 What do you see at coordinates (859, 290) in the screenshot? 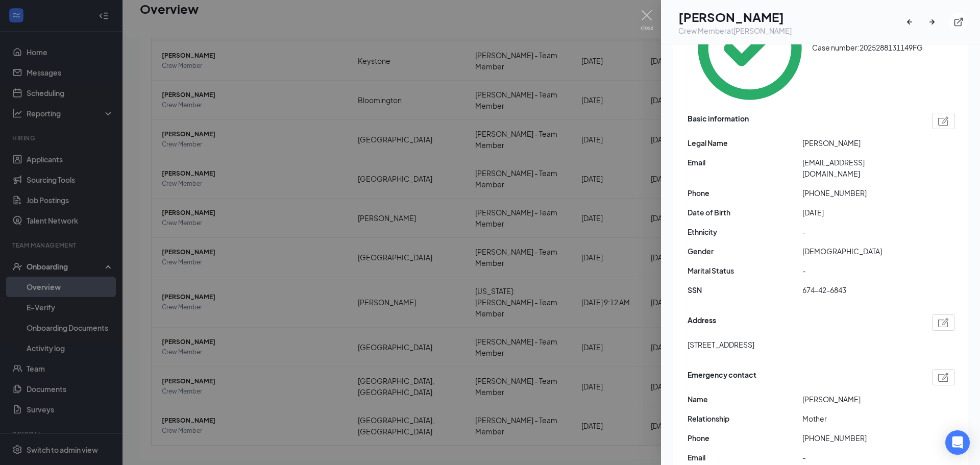
I see `span: 674-42-6843` at bounding box center [859, 290].